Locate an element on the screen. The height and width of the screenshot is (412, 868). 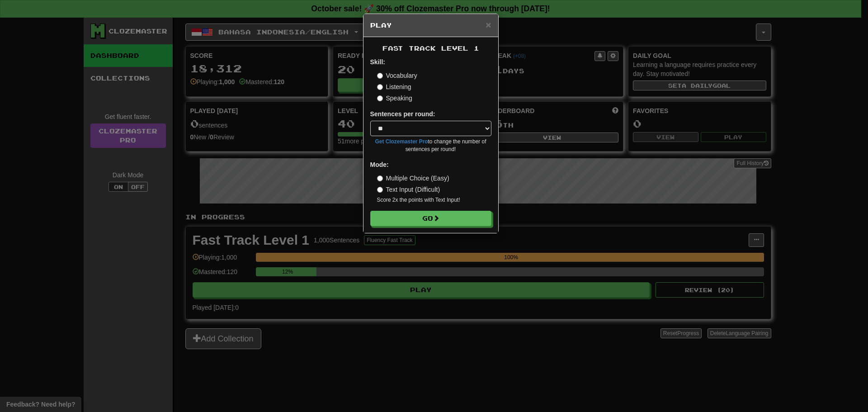
span: Fast Track Level 1 is located at coordinates (431, 48).